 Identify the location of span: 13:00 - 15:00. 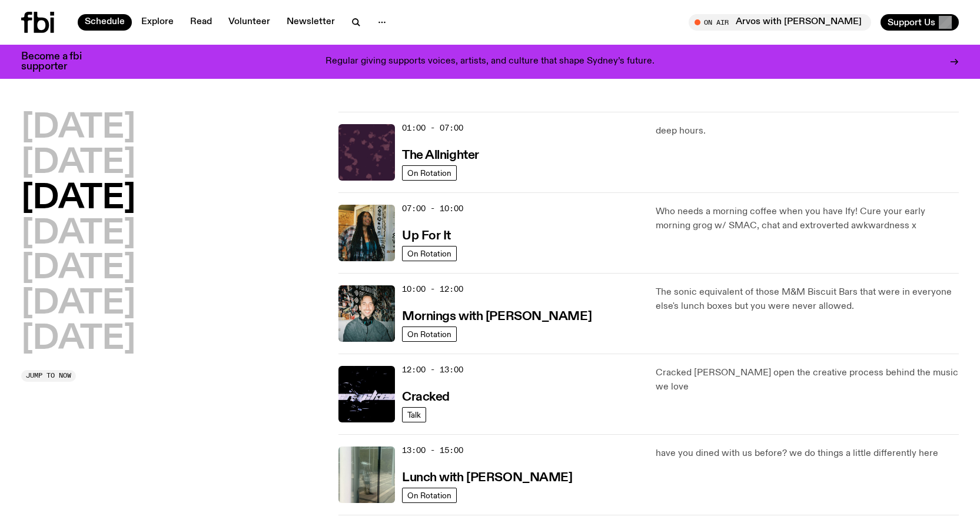
(432, 450).